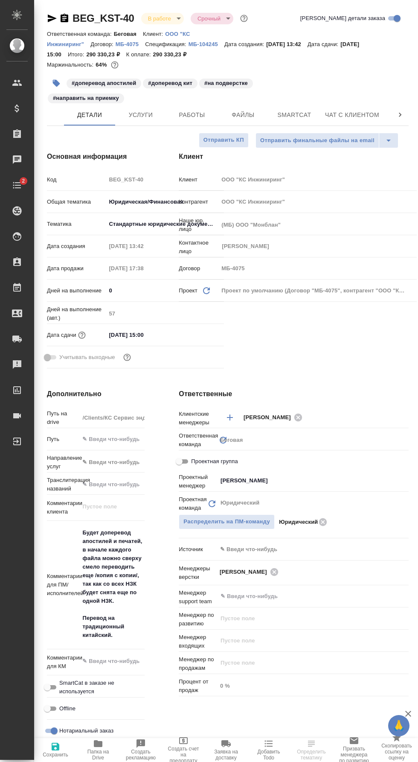 This screenshot has width=418, height=762. What do you see at coordinates (294, 157) in the screenshot?
I see `h4: Клиент` at bounding box center [294, 157].